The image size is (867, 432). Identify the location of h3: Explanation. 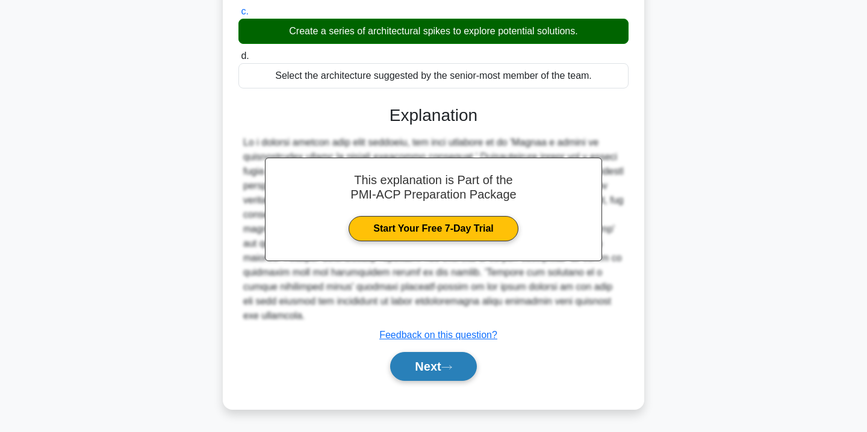
(434, 116).